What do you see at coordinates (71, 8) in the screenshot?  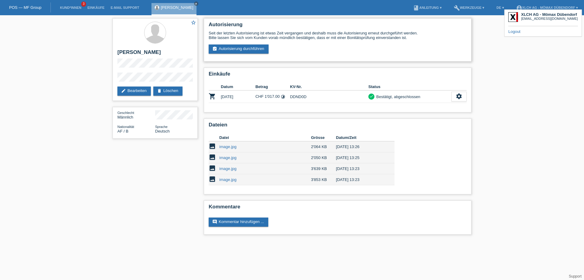 I see `a: Kund*innen` at bounding box center [71, 8].